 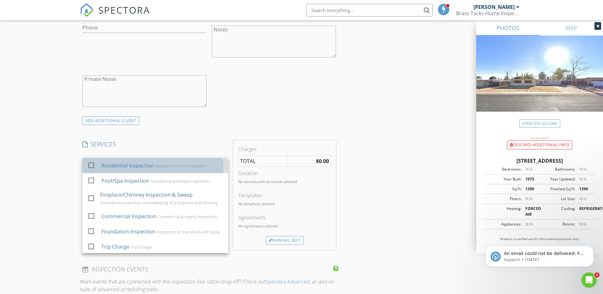 What do you see at coordinates (284, 182) in the screenshot?
I see `p: No services with durations selected` at bounding box center [284, 182].